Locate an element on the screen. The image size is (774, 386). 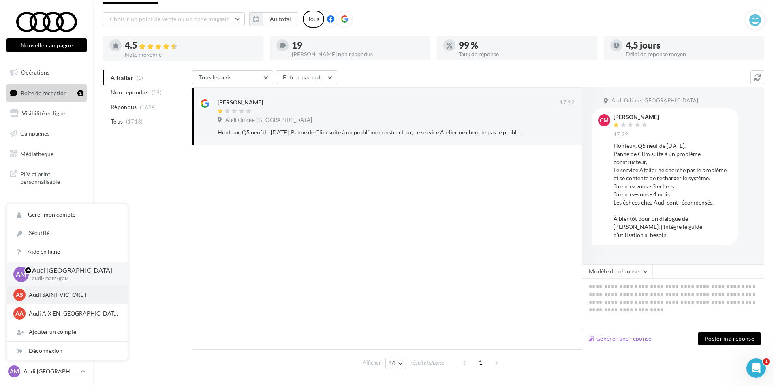
span: AA is located at coordinates (19, 314).